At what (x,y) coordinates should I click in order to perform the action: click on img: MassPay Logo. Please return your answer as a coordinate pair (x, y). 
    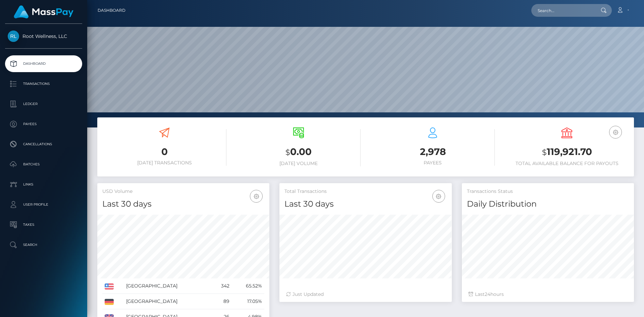
    Looking at the image, I should click on (44, 12).